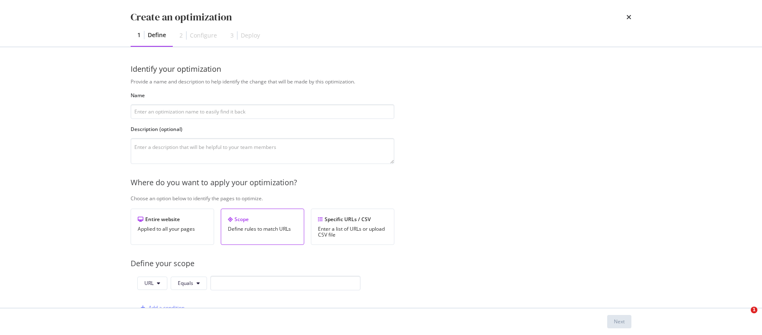  I want to click on span: URL, so click(149, 283).